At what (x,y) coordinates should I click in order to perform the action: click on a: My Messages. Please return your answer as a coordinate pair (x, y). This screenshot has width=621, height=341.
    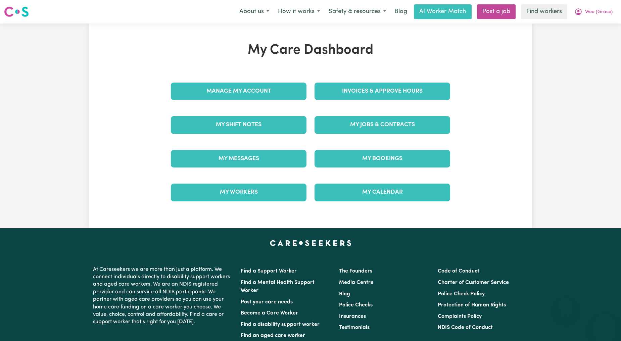
    Looking at the image, I should click on (239, 159).